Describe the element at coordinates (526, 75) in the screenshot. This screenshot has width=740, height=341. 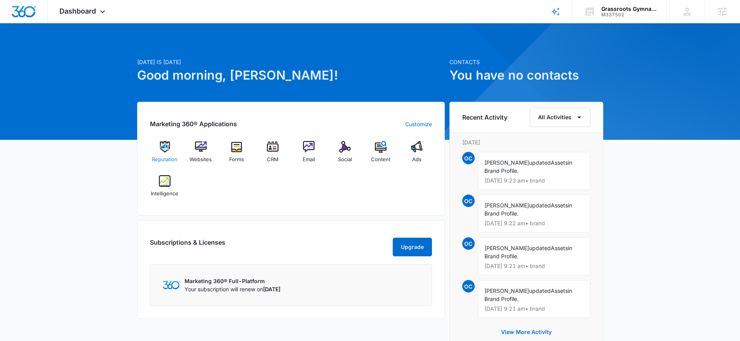
I see `h1: You have no contacts` at that location.